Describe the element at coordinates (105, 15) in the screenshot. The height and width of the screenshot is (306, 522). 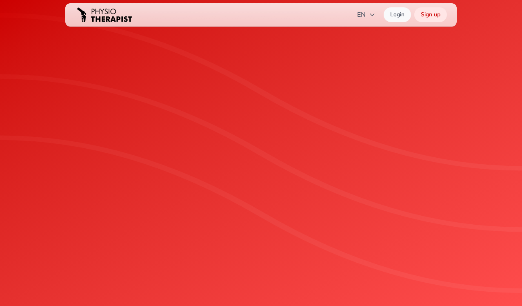
I see `a: PHYSIOTHERAPISTRU logo` at that location.